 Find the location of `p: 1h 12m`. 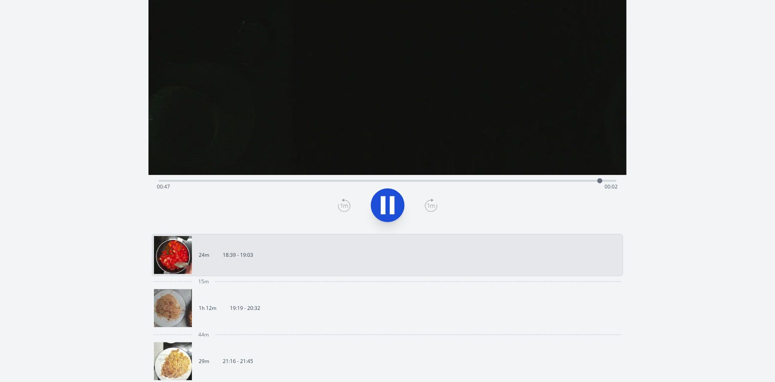

p: 1h 12m is located at coordinates (207, 308).